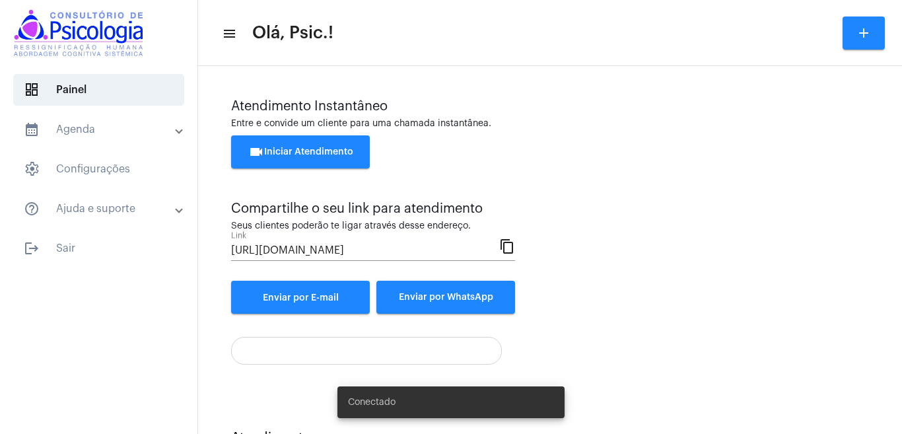 This screenshot has width=902, height=434. What do you see at coordinates (100, 209) in the screenshot?
I see `mat-panel-title: Ajuda e suporte` at bounding box center [100, 209].